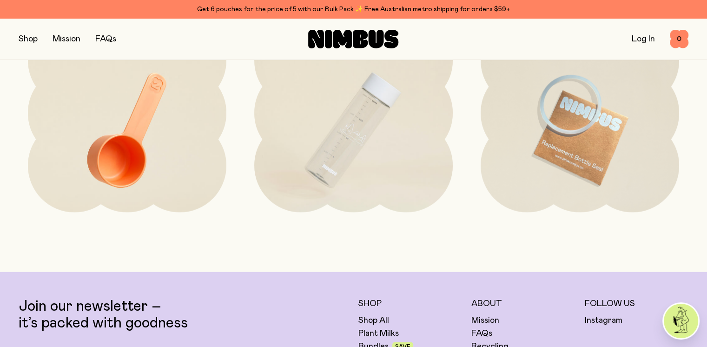 Image resolution: width=707 pixels, height=347 pixels. Describe the element at coordinates (410, 303) in the screenshot. I see `h5: Shop` at that location.